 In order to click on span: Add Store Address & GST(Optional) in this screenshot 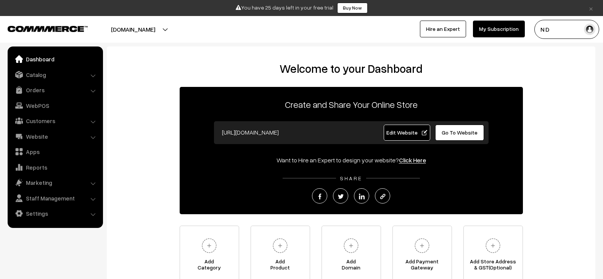, I will do `click(493, 266)`.